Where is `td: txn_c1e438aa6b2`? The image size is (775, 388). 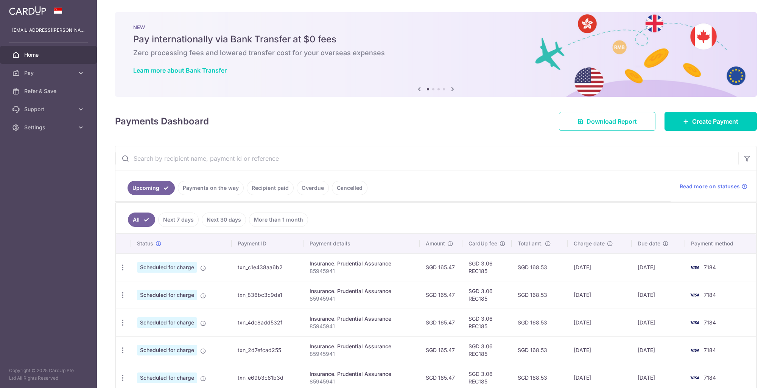
td: txn_c1e438aa6b2 is located at coordinates (267, 267).